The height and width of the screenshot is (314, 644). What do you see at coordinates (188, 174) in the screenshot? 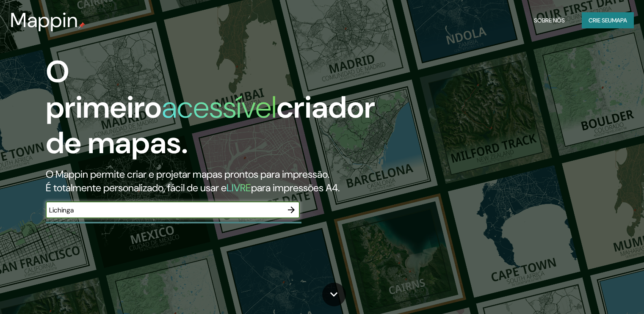
I see `font: O Mappin permite criar e projetar mapas prontos para impressão.` at bounding box center [188, 174].